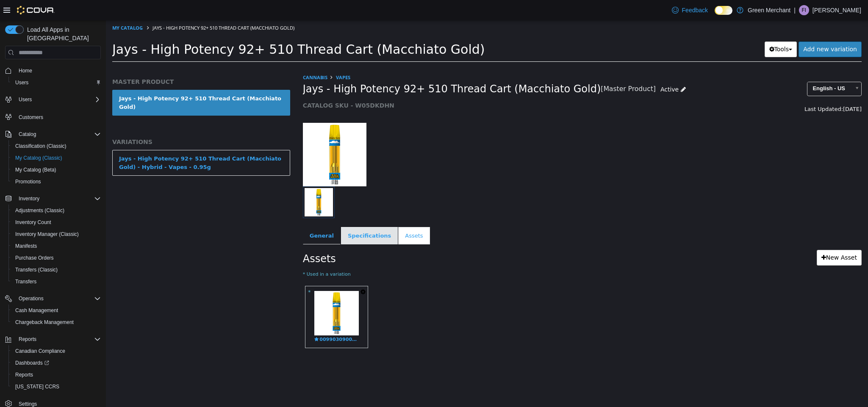  Describe the element at coordinates (804, 10) in the screenshot. I see `div: Faiyaz Ismail` at that location.